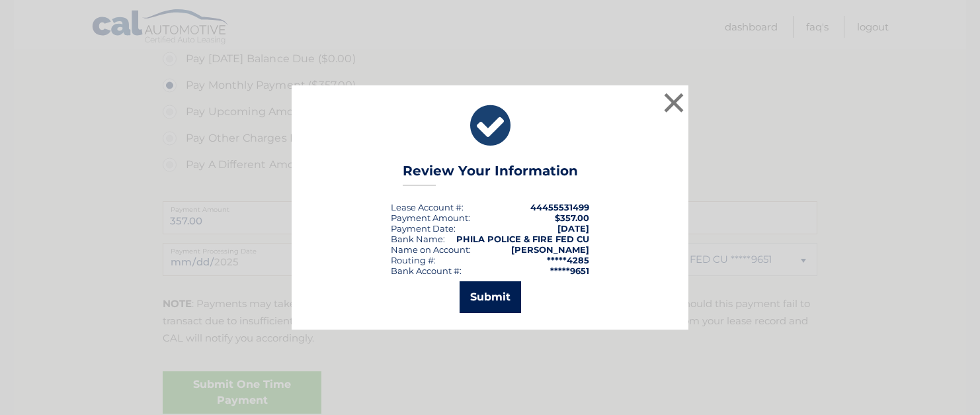 The image size is (980, 415). Describe the element at coordinates (559, 207) in the screenshot. I see `strong: 44455531499` at that location.